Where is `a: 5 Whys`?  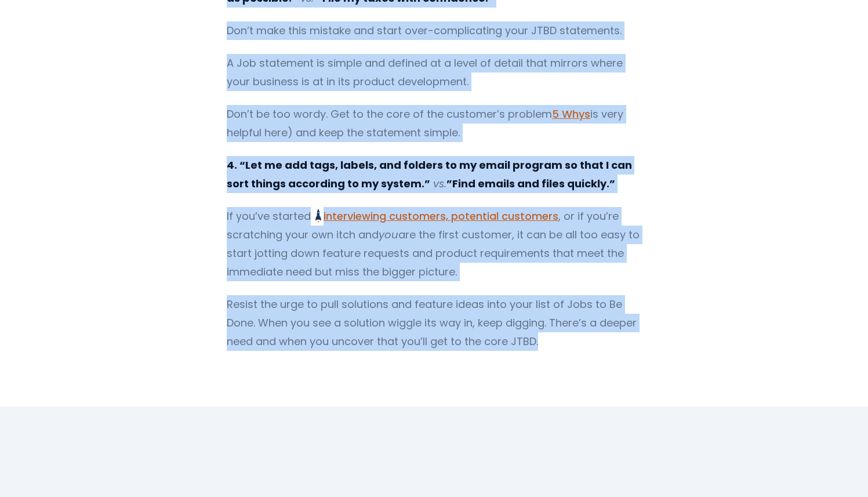 a: 5 Whys is located at coordinates (571, 114).